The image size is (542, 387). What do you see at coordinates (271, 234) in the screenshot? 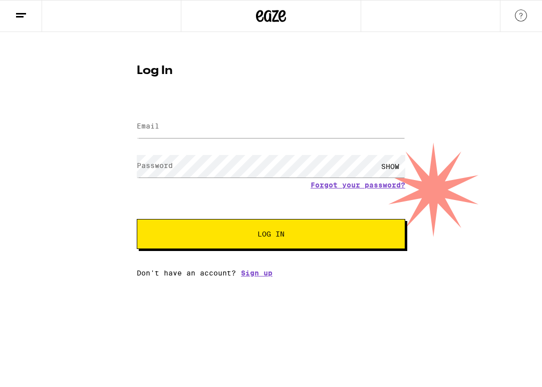
I see `span: Log In` at bounding box center [271, 234].